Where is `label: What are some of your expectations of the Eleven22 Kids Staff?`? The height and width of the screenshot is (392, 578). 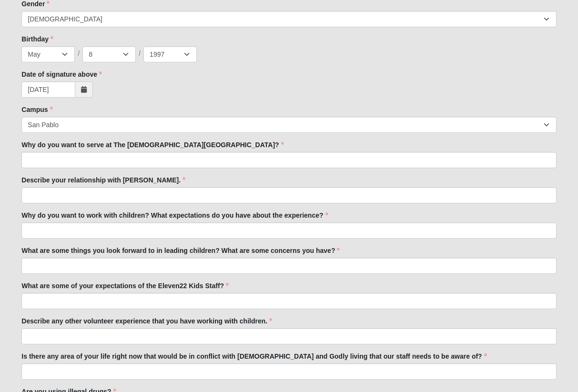
label: What are some of your expectations of the Eleven22 Kids Staff? is located at coordinates (125, 286).